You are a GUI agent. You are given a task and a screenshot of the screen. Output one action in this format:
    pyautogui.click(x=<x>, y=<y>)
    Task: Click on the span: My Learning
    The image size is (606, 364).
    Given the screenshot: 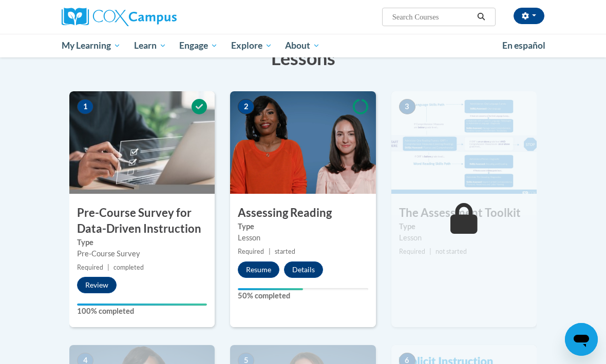 What is the action you would take?
    pyautogui.click(x=91, y=46)
    